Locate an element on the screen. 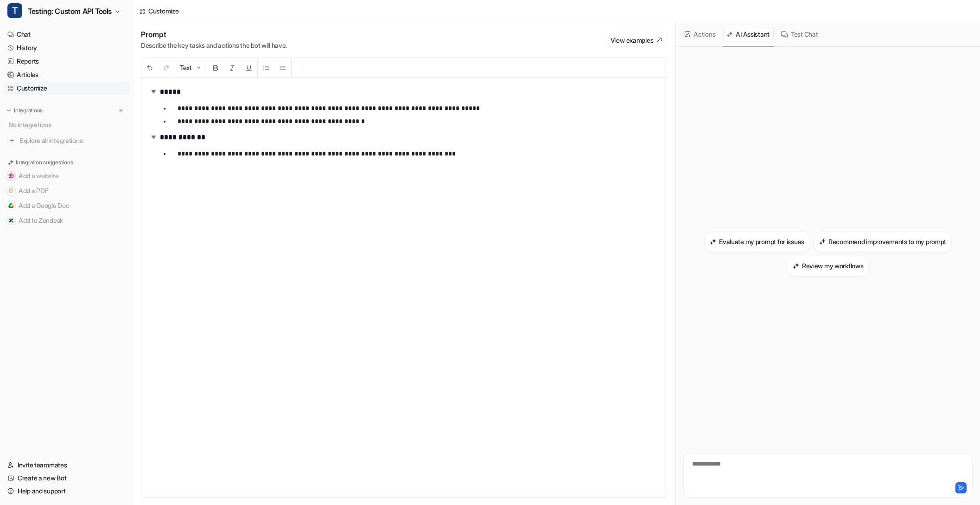 This screenshot has height=505, width=980. img: explore all integrations is located at coordinates (12, 141).